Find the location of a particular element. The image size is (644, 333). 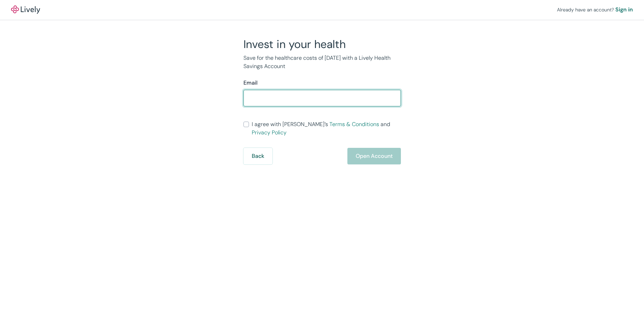

h2: Invest in your health is located at coordinates (322, 44).